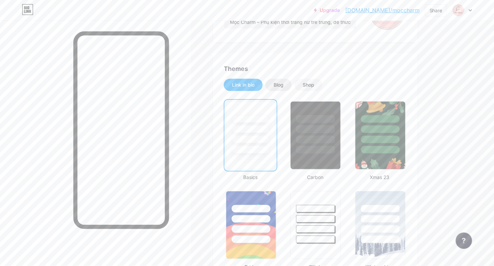  I want to click on div: Share, so click(436, 10).